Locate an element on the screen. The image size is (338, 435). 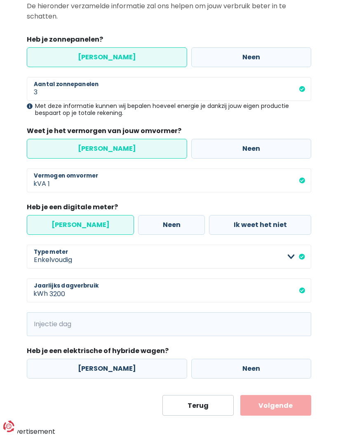
legend: Weet je het vermorgen van jouw omvormer? is located at coordinates (169, 132).